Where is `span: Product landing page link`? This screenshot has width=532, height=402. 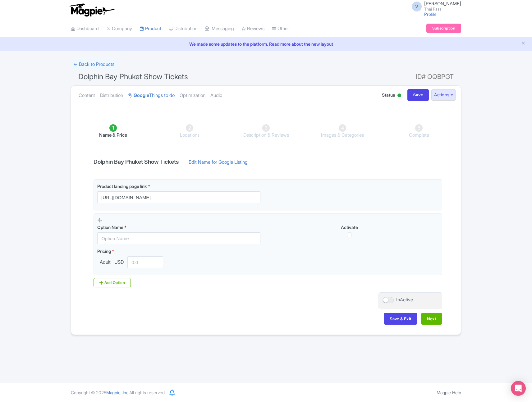 span: Product landing page link is located at coordinates (122, 186).